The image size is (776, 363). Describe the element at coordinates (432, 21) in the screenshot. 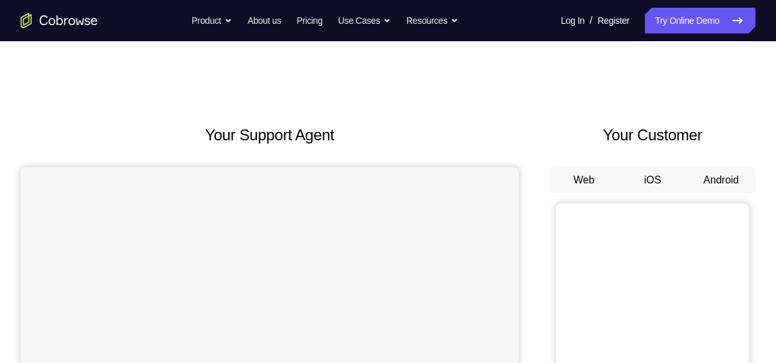

I see `button: Resources` at that location.